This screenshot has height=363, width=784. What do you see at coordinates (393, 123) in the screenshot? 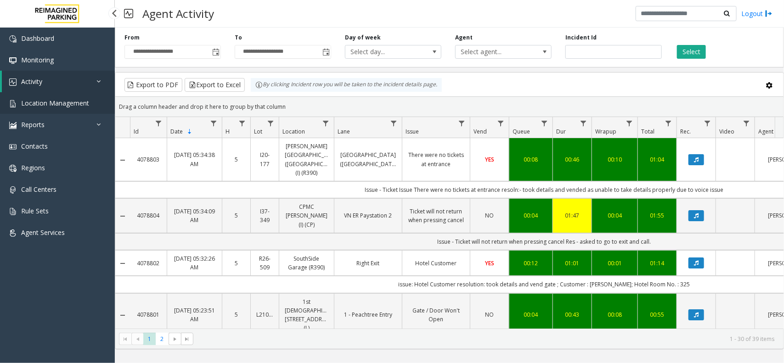
I see `a: Lane Filter Menu` at bounding box center [393, 123].